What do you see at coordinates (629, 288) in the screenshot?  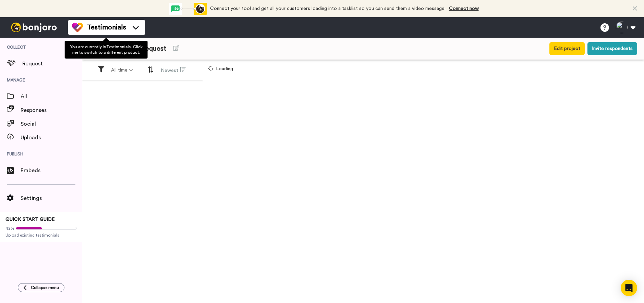 I see `div: Open Intercom Messenger` at bounding box center [629, 288].